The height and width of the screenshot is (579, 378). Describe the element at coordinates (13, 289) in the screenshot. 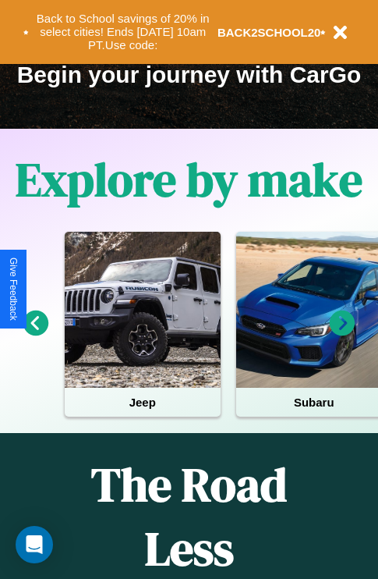

I see `div: Give Feedback` at that location.